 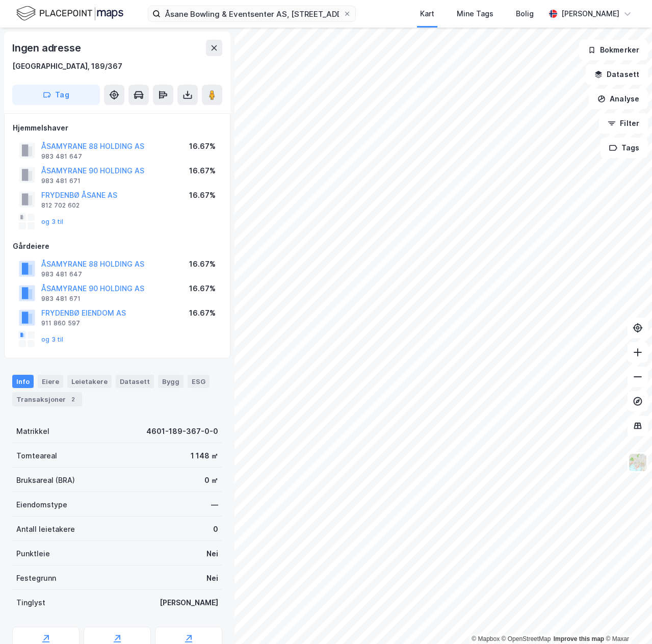 What do you see at coordinates (117, 128) in the screenshot?
I see `div: Hjemmelshaver` at bounding box center [117, 128].